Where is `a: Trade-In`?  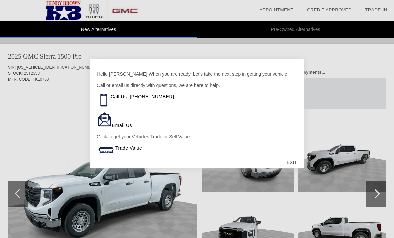 a: Trade-In is located at coordinates (376, 10).